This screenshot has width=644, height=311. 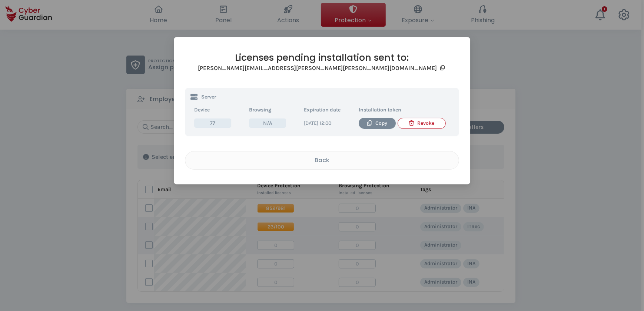 What do you see at coordinates (322, 160) in the screenshot?
I see `div: Back` at bounding box center [322, 160].